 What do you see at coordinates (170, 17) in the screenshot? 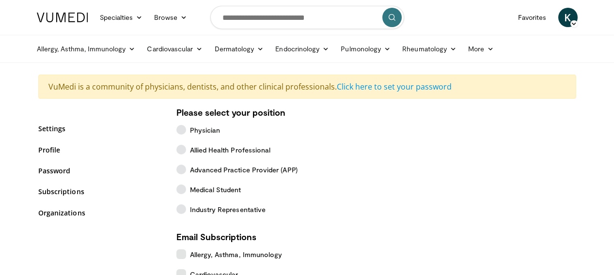
I see `a: Browse` at bounding box center [170, 17].